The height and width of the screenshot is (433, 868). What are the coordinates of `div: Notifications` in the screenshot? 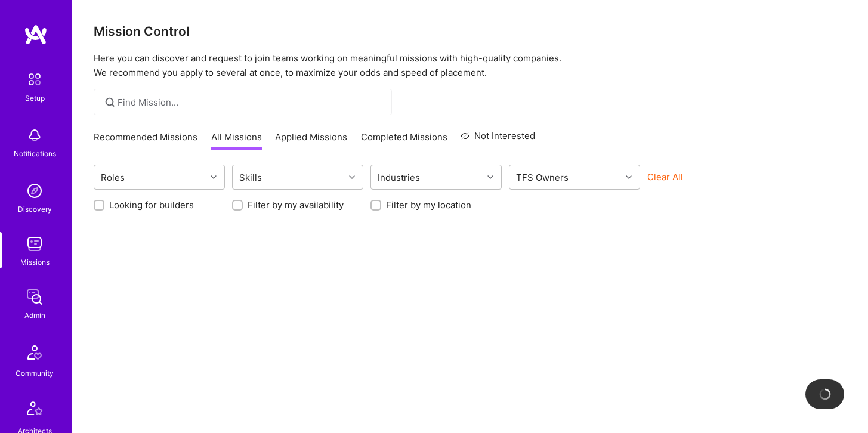 It's located at (35, 153).